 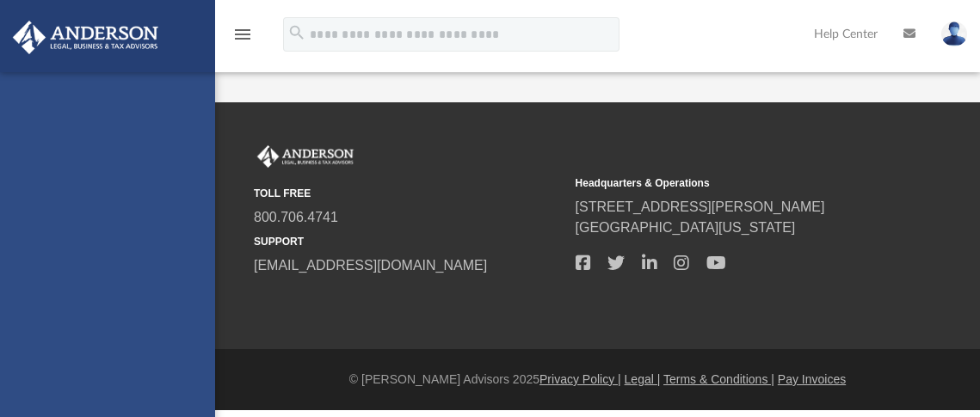 I want to click on a: menu, so click(x=243, y=39).